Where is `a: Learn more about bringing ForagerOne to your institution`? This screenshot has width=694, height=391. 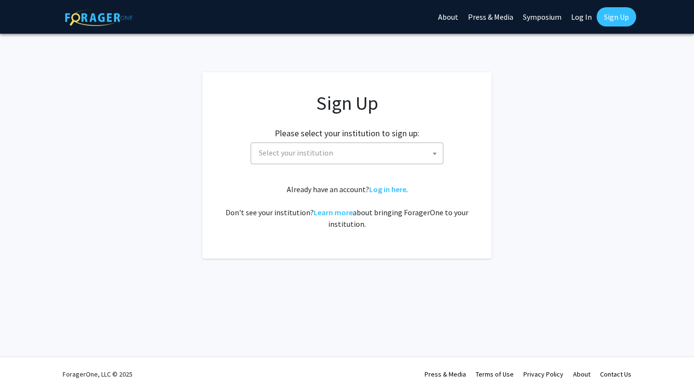
a: Learn more about bringing ForagerOne to your institution is located at coordinates (333, 213).